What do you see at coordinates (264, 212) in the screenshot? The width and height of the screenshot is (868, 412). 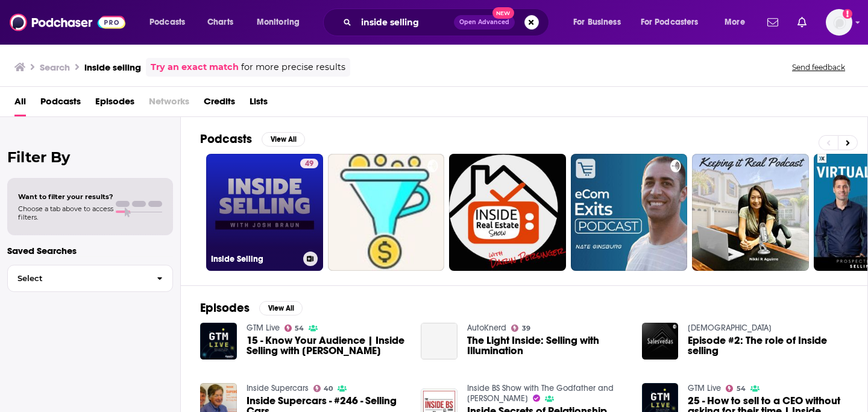 I see `a: 49Inside Selling` at bounding box center [264, 212].